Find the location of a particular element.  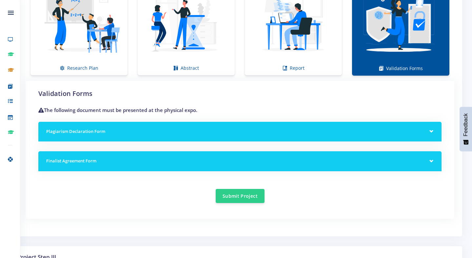

span: Feedback is located at coordinates (465, 125).